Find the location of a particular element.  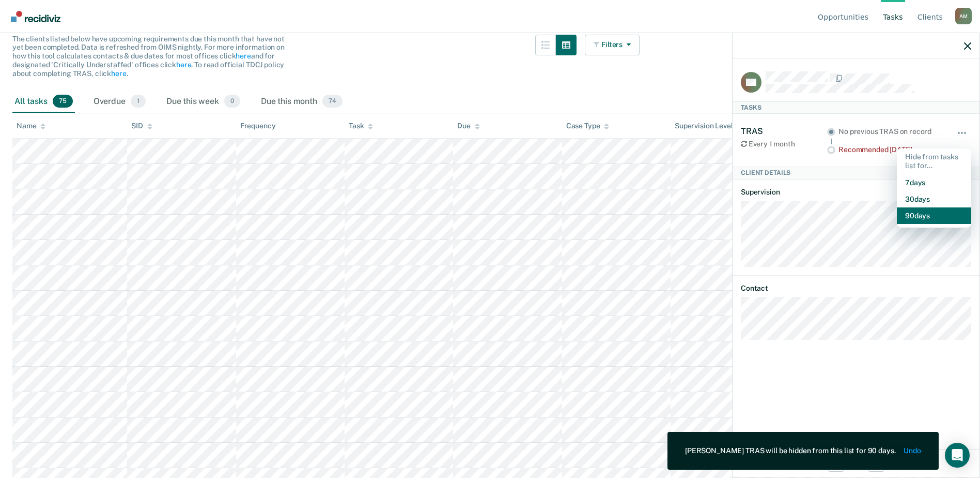

div: Frequency is located at coordinates (258, 126).